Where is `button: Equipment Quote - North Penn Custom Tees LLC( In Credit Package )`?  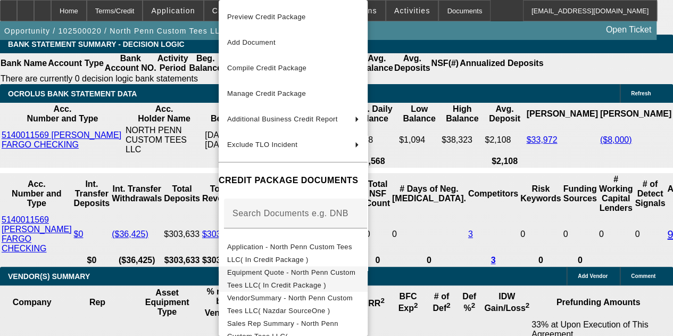 button: Equipment Quote - North Penn Custom Tees LLC( In Credit Package ) is located at coordinates (293, 279).